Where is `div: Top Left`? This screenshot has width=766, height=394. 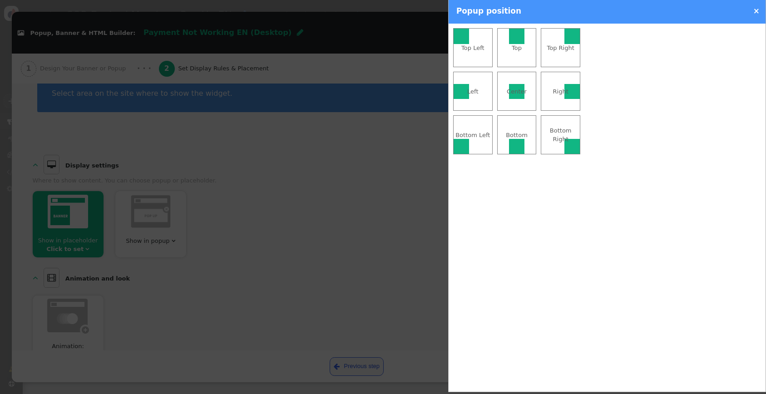
div: Top Left is located at coordinates (473, 48).